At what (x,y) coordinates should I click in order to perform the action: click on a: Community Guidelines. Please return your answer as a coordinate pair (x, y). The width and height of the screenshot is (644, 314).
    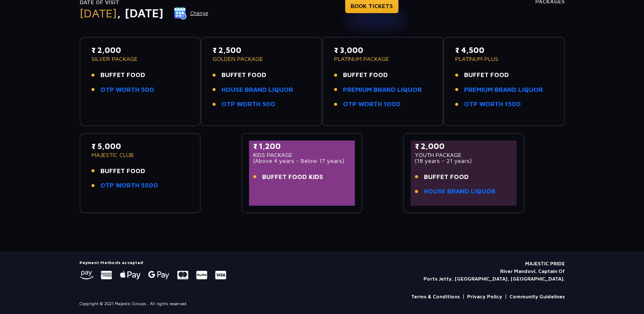
    Looking at the image, I should click on (537, 297).